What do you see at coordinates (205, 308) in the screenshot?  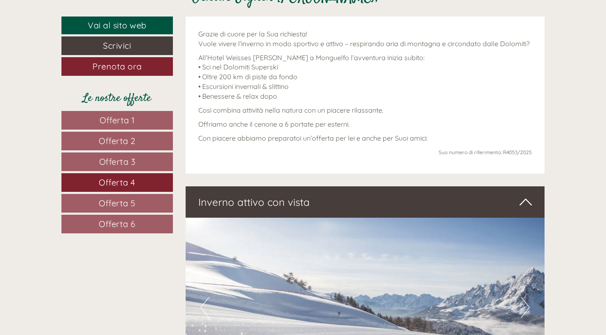 I see `button: Previous` at bounding box center [205, 308].